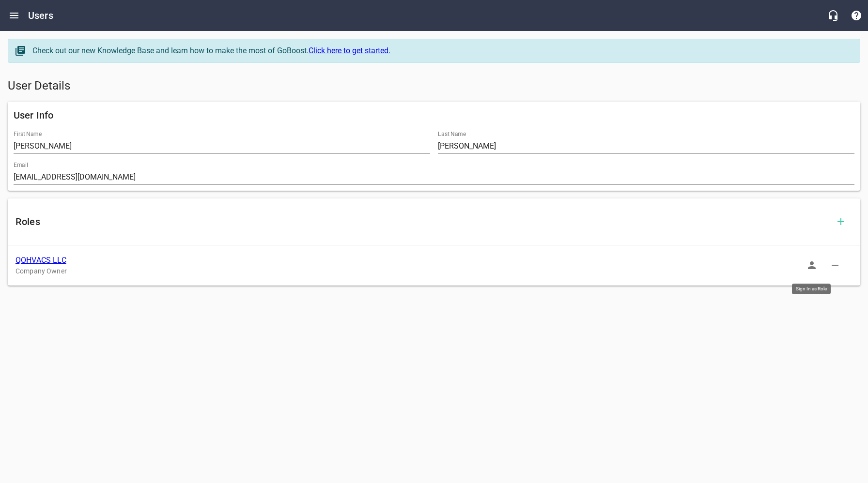 The height and width of the screenshot is (483, 868). Describe the element at coordinates (841, 222) in the screenshot. I see `button: Add Role` at that location.